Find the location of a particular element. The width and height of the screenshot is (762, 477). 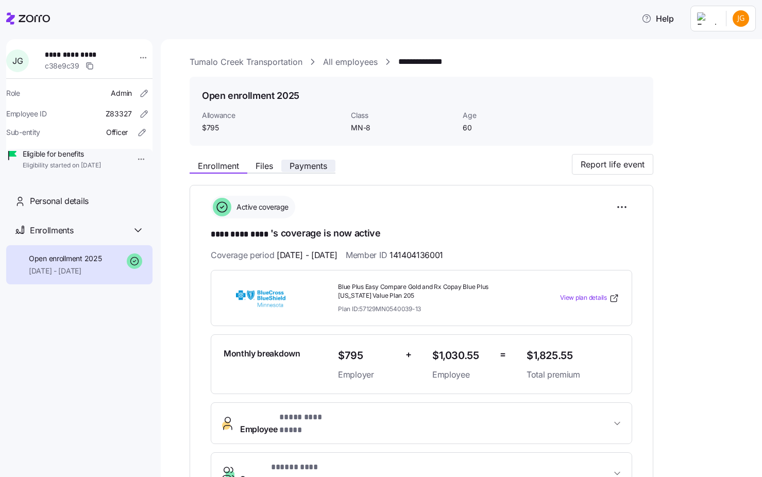

span: J G is located at coordinates (18, 61).